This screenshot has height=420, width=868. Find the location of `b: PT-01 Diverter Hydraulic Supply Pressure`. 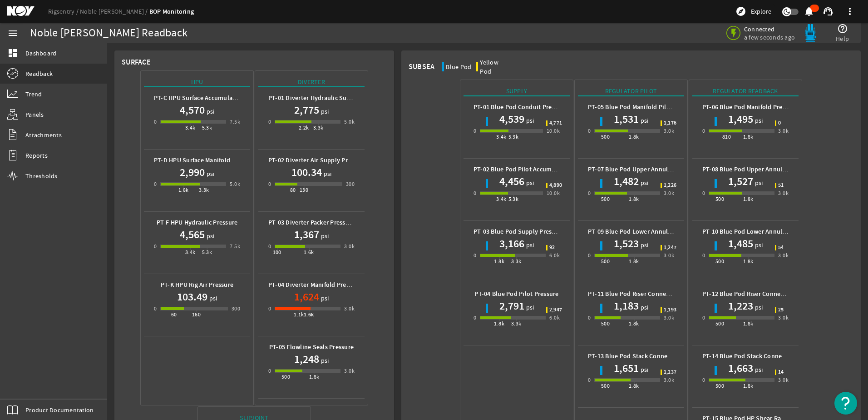

b: PT-01 Diverter Hydraulic Supply Pressure is located at coordinates (327, 97).